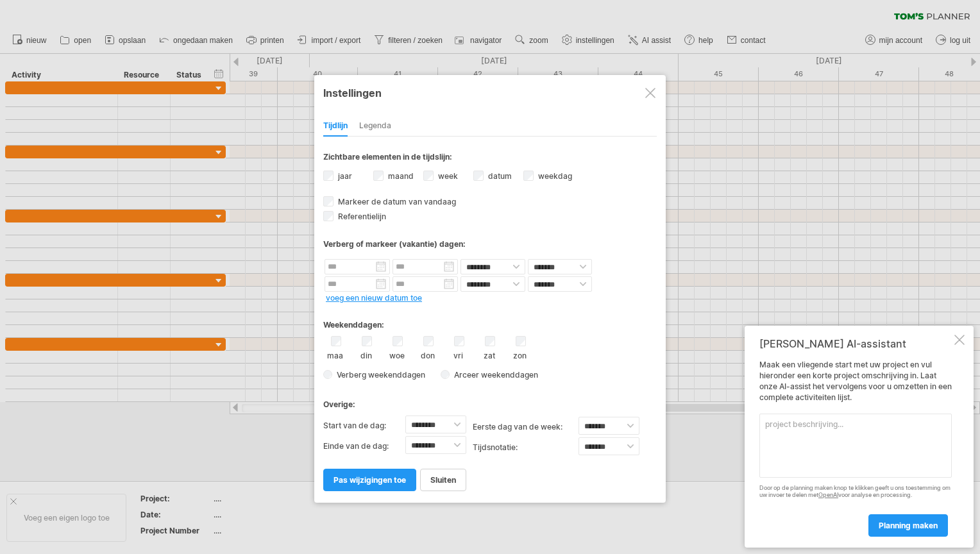 The height and width of the screenshot is (554, 980). I want to click on div: Overige:, so click(490, 400).